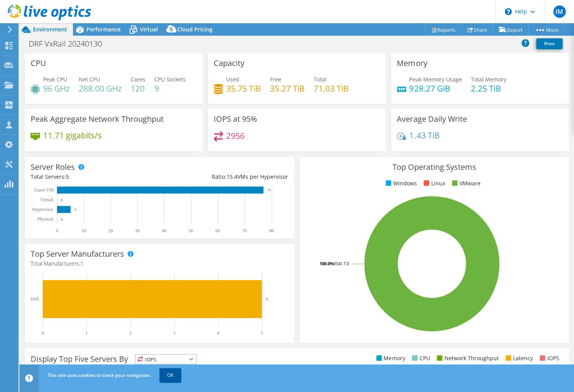  Describe the element at coordinates (288, 88) in the screenshot. I see `h4: 35.27 TiB` at that location.